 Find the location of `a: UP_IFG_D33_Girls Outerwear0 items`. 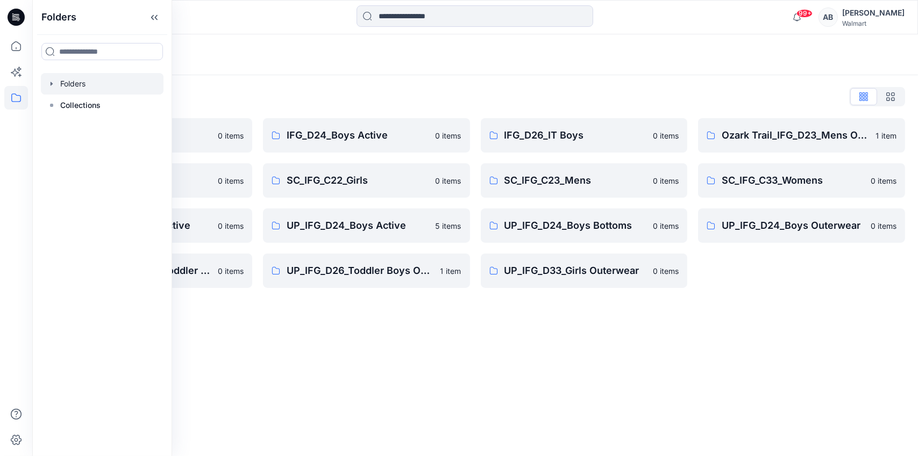

a: UP_IFG_D33_Girls Outerwear0 items is located at coordinates (584, 271).